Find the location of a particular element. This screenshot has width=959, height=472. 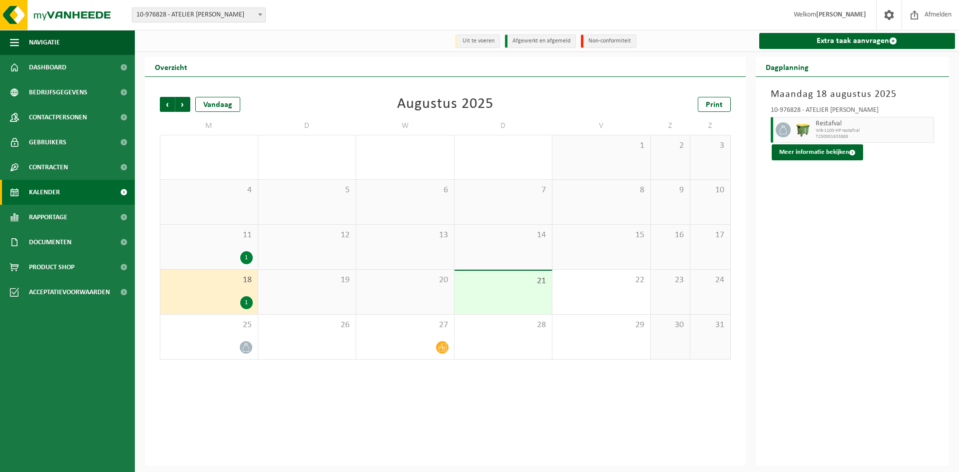

span: 20 is located at coordinates (405, 280).